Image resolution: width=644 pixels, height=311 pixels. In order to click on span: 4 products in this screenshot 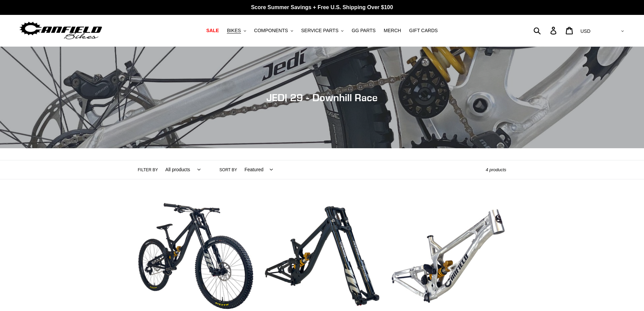, I will do `click(496, 170)`.